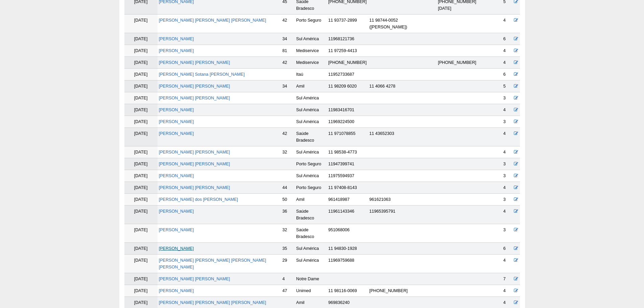  What do you see at coordinates (347, 137) in the screenshot?
I see `td: 11 971078855` at bounding box center [347, 137].